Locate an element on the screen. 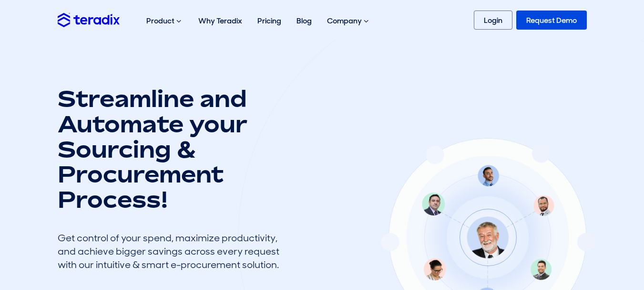 This screenshot has height=290, width=644. a: Why Teradix is located at coordinates (220, 20).